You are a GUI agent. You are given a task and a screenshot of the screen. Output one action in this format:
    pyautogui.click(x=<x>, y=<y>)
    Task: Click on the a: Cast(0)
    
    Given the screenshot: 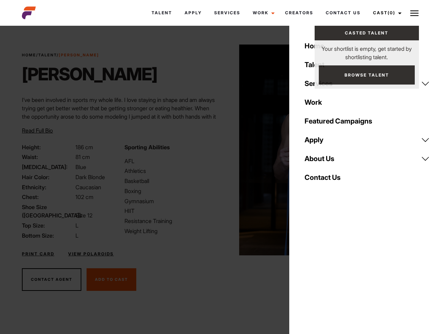 What is the action you would take?
    pyautogui.click(x=386, y=13)
    